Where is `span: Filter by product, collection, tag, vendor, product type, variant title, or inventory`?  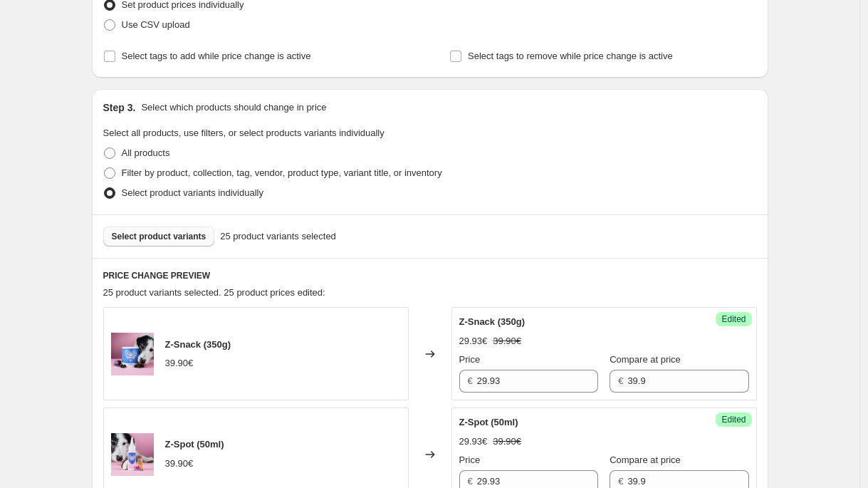 span: Filter by product, collection, tag, vendor, product type, variant title, or inventory is located at coordinates (282, 172).